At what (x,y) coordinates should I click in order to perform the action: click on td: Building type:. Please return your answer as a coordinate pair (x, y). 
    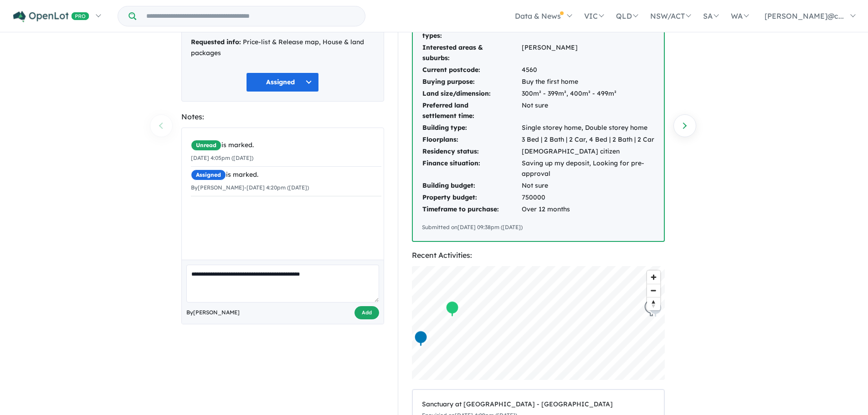
    Looking at the image, I should click on (471, 128).